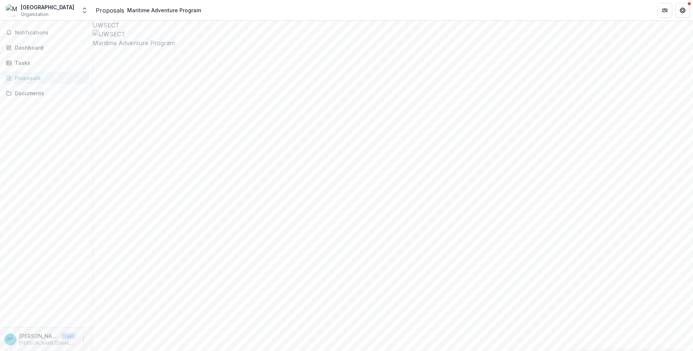  Describe the element at coordinates (683, 10) in the screenshot. I see `button: Get Help` at that location.